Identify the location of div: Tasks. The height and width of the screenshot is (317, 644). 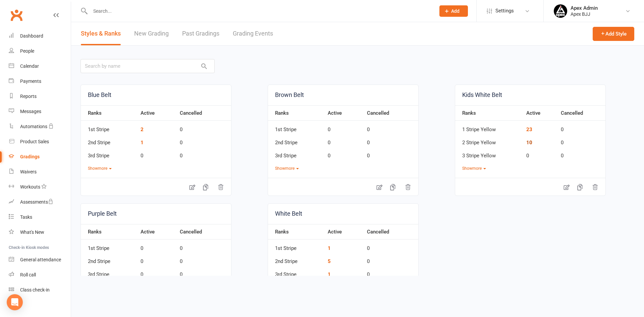
(26, 218).